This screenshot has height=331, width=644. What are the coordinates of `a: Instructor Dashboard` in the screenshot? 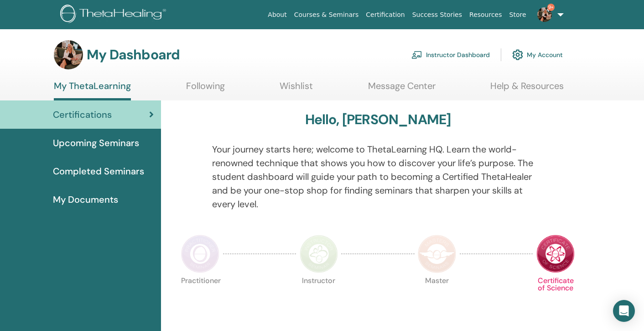 It's located at (450, 55).